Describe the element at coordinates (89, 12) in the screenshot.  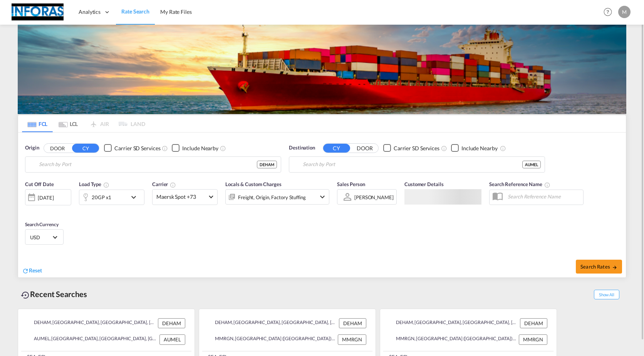
I see `span: Analytics` at that location.